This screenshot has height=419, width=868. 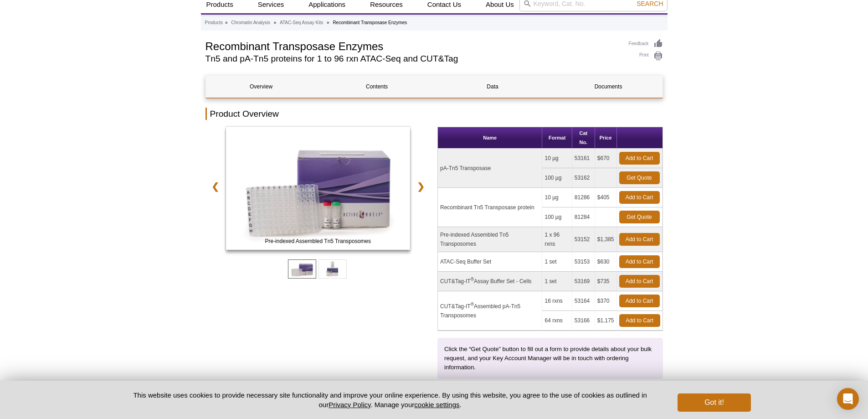 I want to click on td: 1 x 96 rxns, so click(x=557, y=239).